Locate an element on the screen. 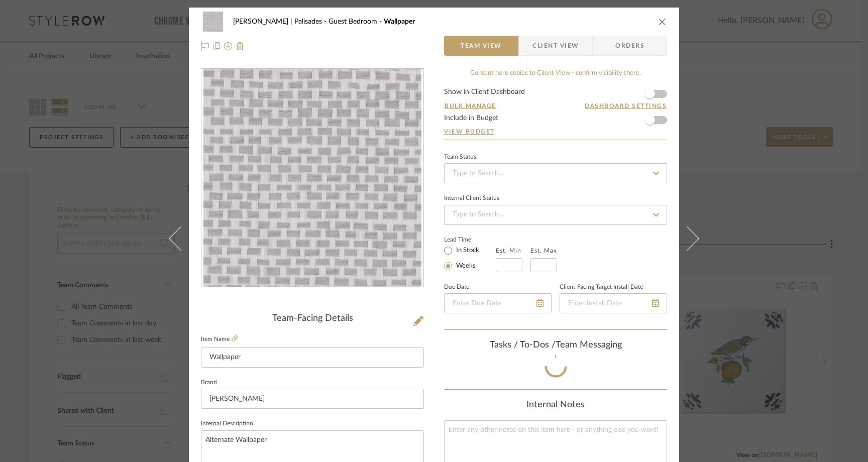 The width and height of the screenshot is (868, 462). input: Enter Item Name is located at coordinates (313, 357).